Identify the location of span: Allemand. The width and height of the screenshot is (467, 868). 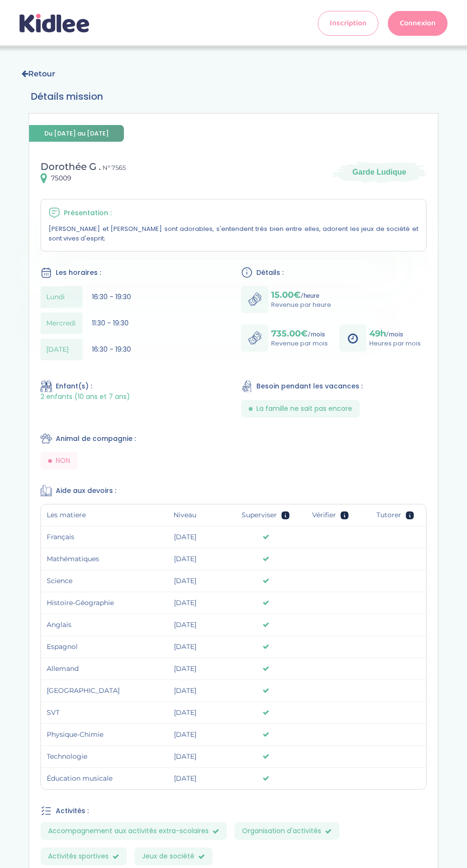
(88, 669).